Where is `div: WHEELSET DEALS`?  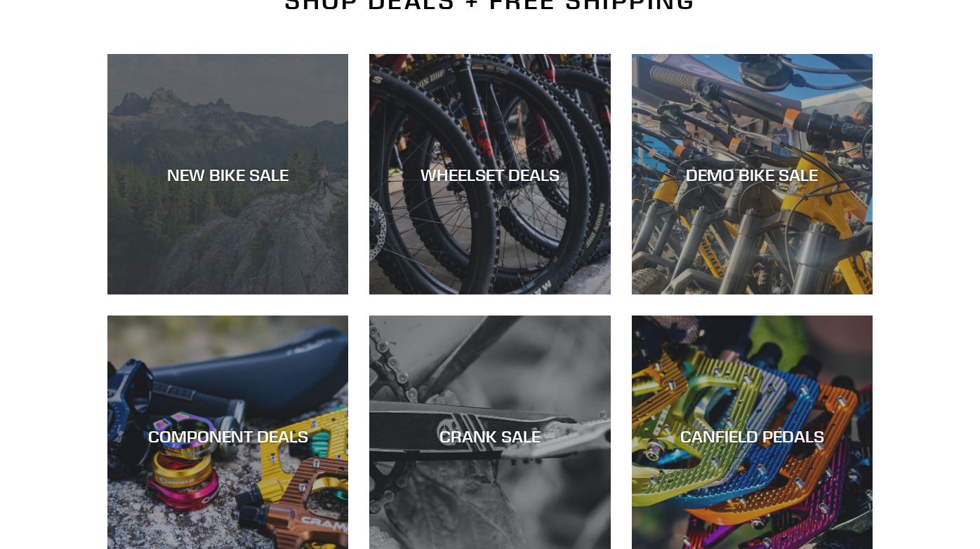 div: WHEELSET DEALS is located at coordinates (490, 174).